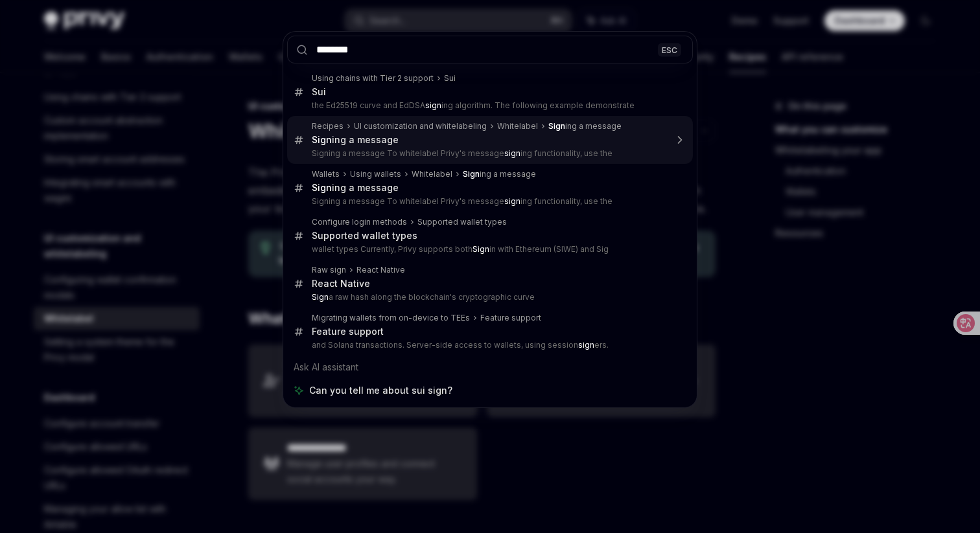  What do you see at coordinates (381, 390) in the screenshot?
I see `span: Can you tell me about sui sign?` at bounding box center [381, 390].